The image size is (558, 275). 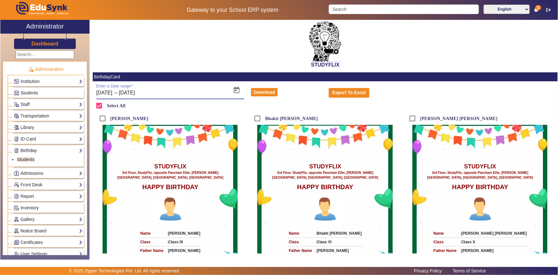 What do you see at coordinates (124, 270) in the screenshot?
I see `p: © 2025 Zipper Technologies Pvt. Ltd. All rights reserved.` at bounding box center [124, 270].